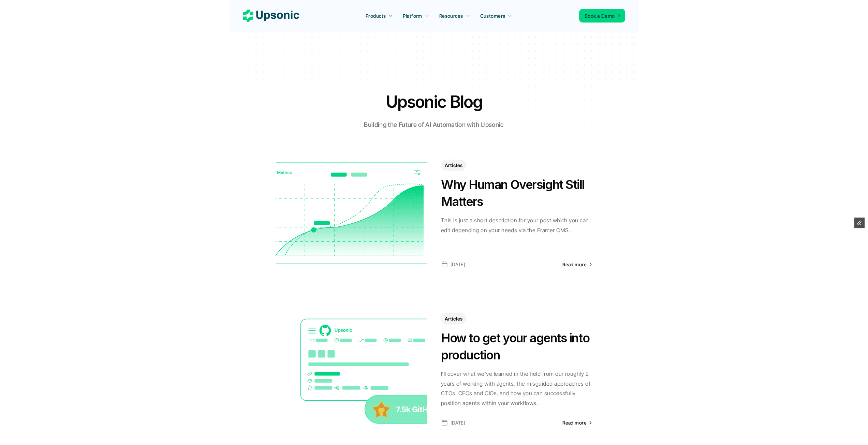 Image resolution: width=868 pixels, height=445 pixels. I want to click on h3: Why Human Oversight Still Matters, so click(517, 193).